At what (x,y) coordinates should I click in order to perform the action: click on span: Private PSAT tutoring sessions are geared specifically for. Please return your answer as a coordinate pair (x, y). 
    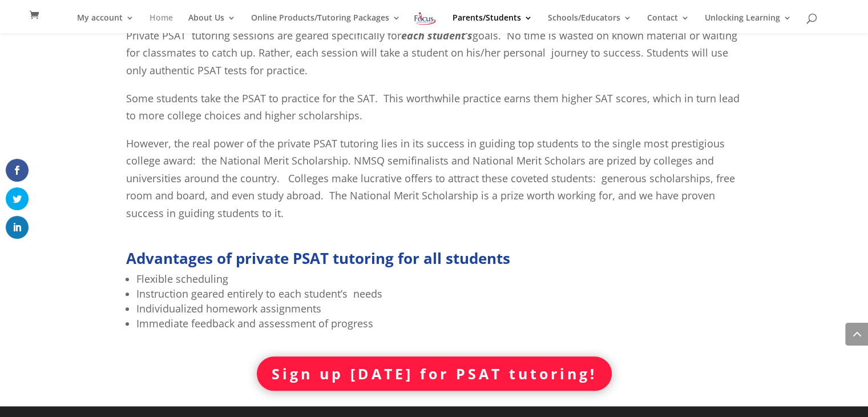
    Looking at the image, I should click on (264, 36).